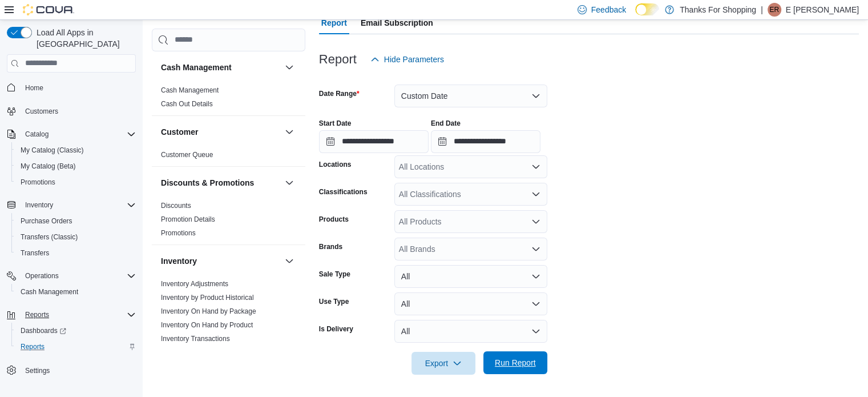 The height and width of the screenshot is (397, 868). What do you see at coordinates (397, 23) in the screenshot?
I see `span: Email Subscription` at bounding box center [397, 23].